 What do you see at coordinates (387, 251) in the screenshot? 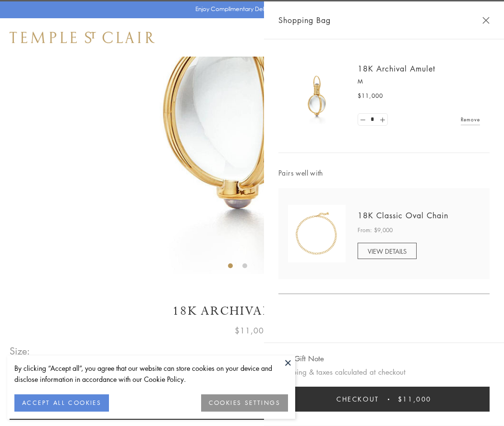
I see `span: VIEW DETAILS` at bounding box center [387, 251].